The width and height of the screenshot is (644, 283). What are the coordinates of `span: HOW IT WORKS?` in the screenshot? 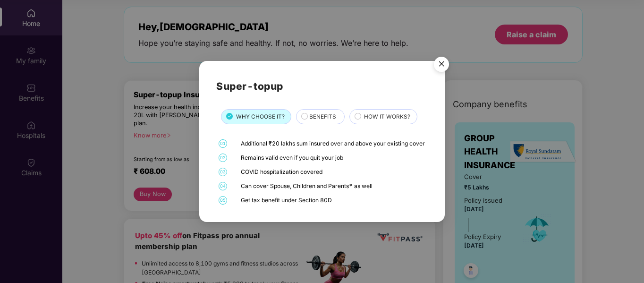 It's located at (387, 117).